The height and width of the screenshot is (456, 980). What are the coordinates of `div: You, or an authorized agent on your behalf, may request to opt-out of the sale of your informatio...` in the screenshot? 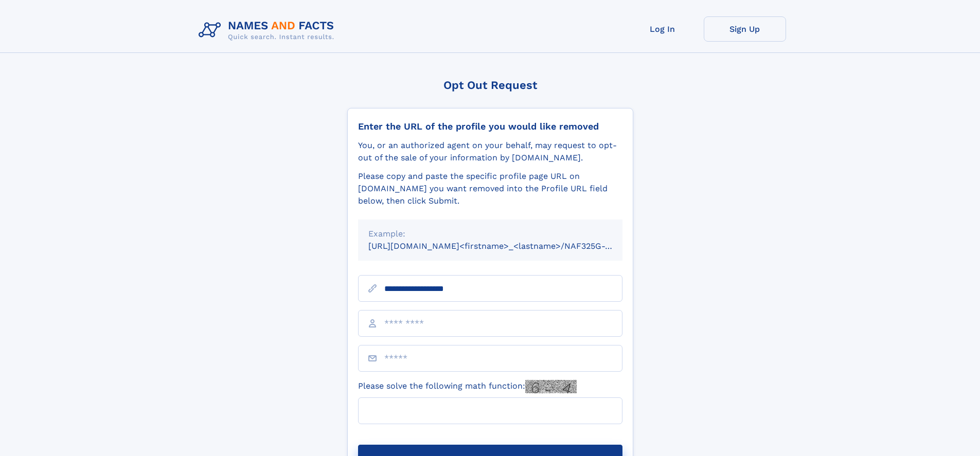 It's located at (490, 152).